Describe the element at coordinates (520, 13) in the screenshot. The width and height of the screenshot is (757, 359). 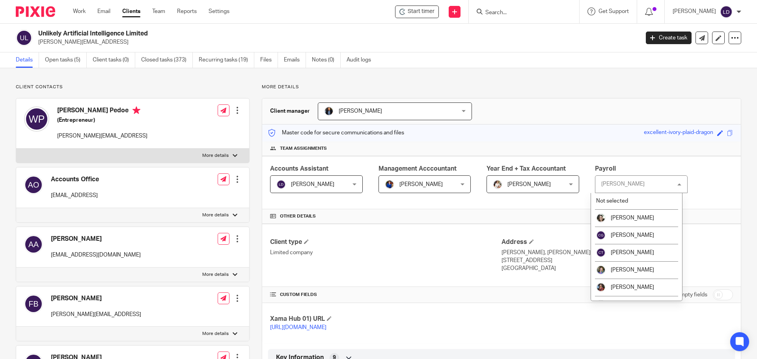
I see `input: Search` at that location.